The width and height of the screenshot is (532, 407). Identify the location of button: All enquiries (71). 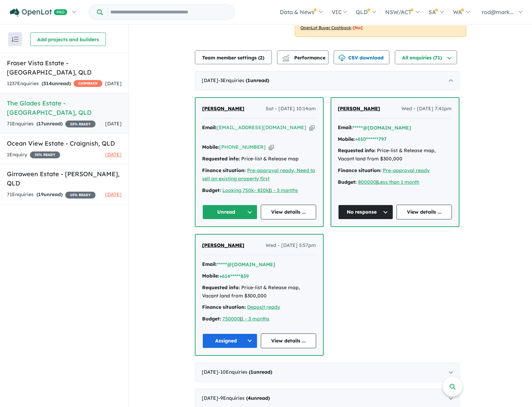
(426, 58).